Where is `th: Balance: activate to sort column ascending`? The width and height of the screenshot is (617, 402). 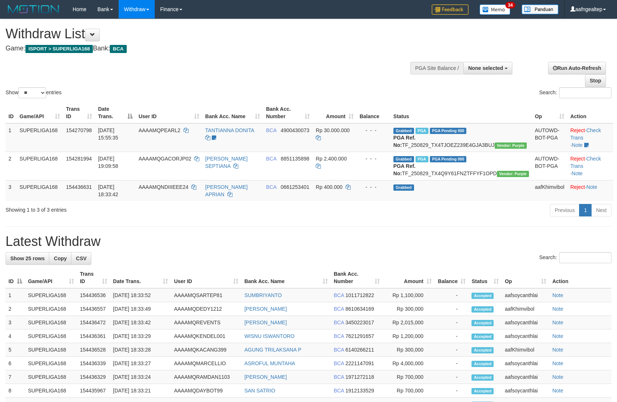 th: Balance: activate to sort column ascending is located at coordinates (452, 278).